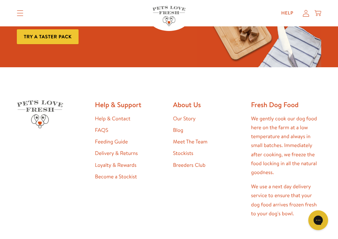 Image resolution: width=338 pixels, height=239 pixels. I want to click on p: We use a next day delivery service to ensure that your dog food arrives frozen fresh to your dog'..., so click(286, 200).